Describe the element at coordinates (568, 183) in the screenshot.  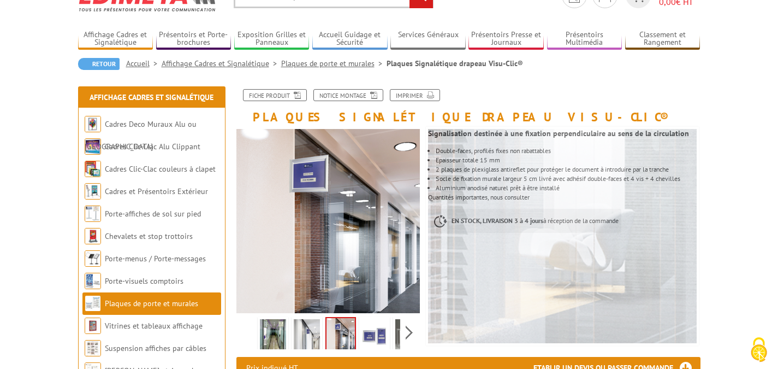
I see `div: Quantités importantes, nous consulter` at that location.